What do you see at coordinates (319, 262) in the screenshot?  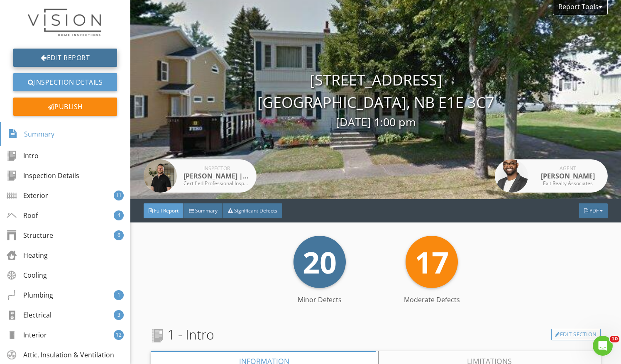 I see `span: 20` at bounding box center [319, 262].